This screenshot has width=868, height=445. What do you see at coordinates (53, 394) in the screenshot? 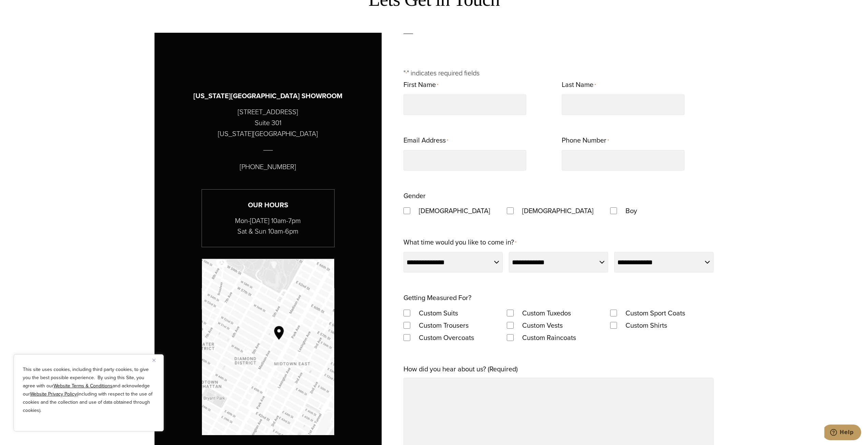
I see `a: Website Privacy Policy` at bounding box center [53, 394].